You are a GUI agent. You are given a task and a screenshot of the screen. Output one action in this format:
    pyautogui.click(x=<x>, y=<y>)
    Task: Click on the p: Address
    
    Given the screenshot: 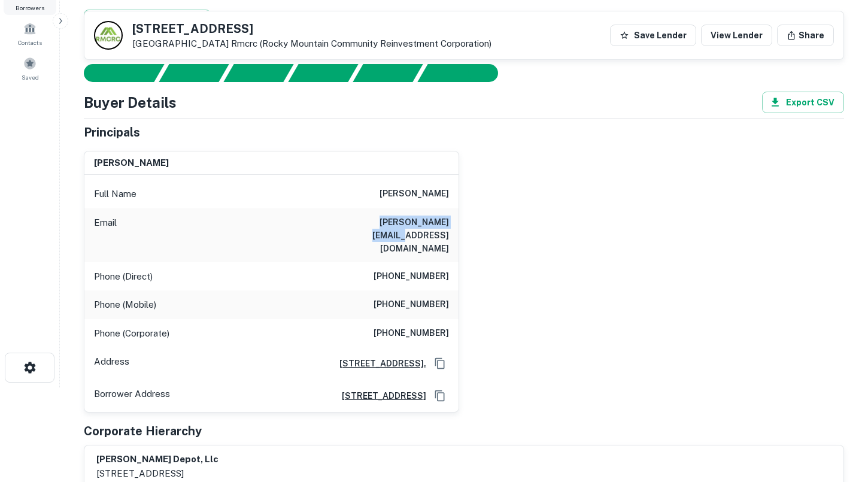 What is the action you would take?
    pyautogui.click(x=111, y=364)
    